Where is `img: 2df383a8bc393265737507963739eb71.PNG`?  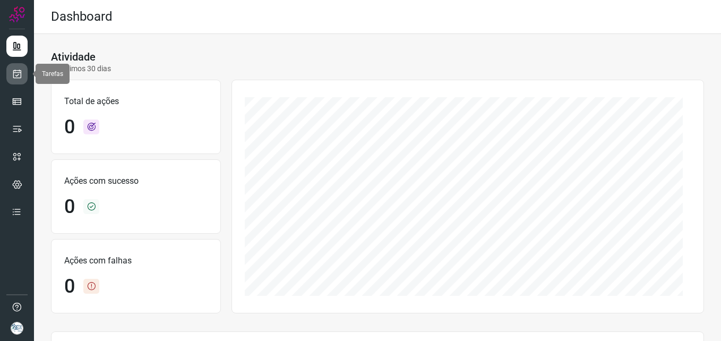
img: 2df383a8bc393265737507963739eb71.PNG is located at coordinates (17, 328).